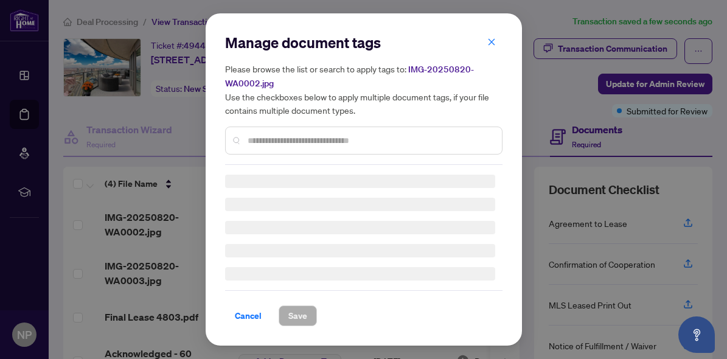 The width and height of the screenshot is (727, 359). Describe the element at coordinates (248, 316) in the screenshot. I see `button: Cancel` at that location.